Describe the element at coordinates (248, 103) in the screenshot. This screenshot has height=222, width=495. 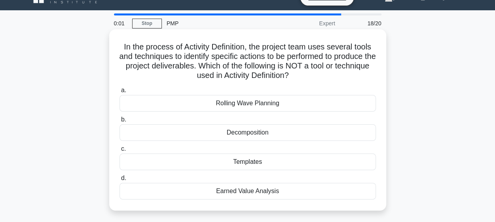
I see `div: Rolling Wave Planning` at that location.